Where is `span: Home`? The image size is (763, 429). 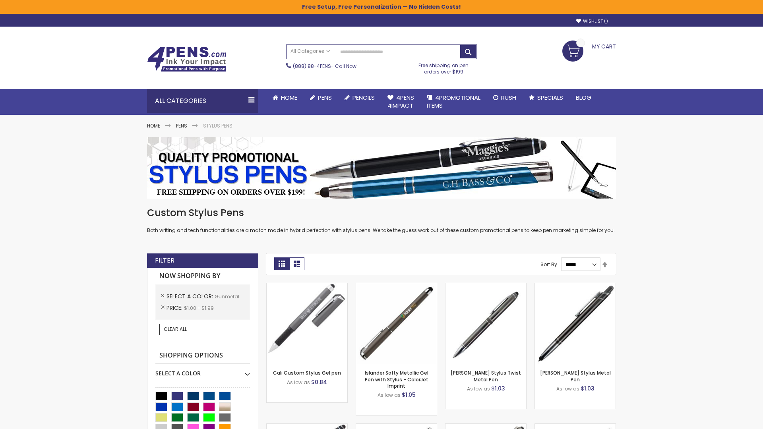 span: Home is located at coordinates (289, 97).